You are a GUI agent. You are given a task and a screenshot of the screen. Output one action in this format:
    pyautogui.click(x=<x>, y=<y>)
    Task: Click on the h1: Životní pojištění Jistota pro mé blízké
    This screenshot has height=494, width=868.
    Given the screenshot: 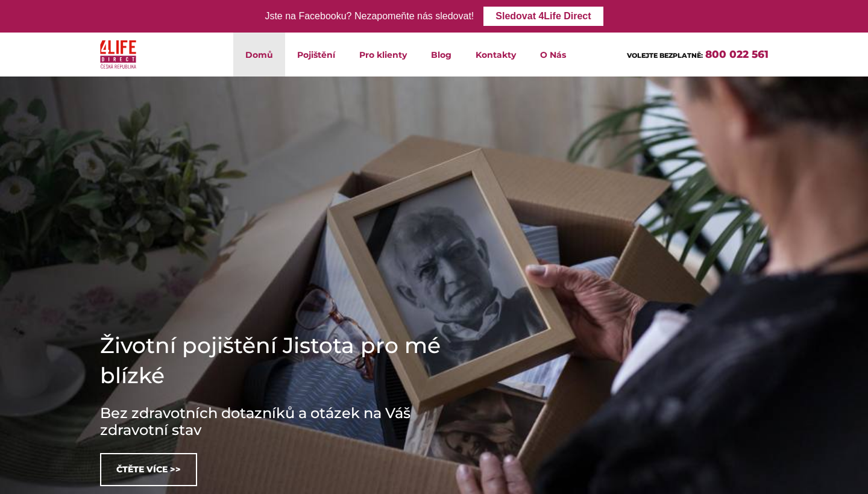 What is the action you would take?
    pyautogui.click(x=281, y=361)
    